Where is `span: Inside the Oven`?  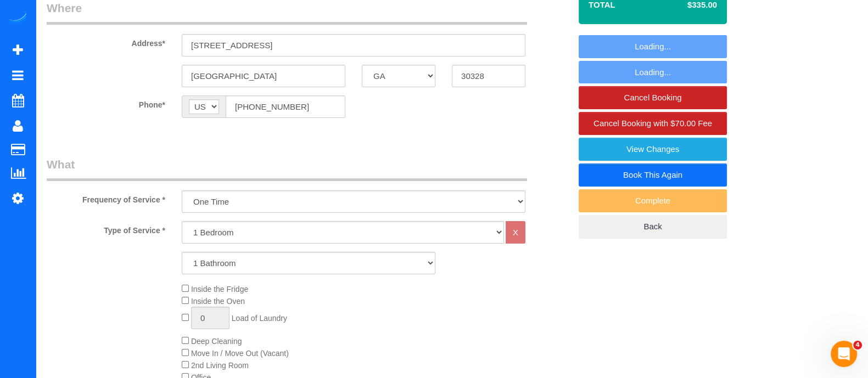
span: Inside the Oven is located at coordinates (218, 301).